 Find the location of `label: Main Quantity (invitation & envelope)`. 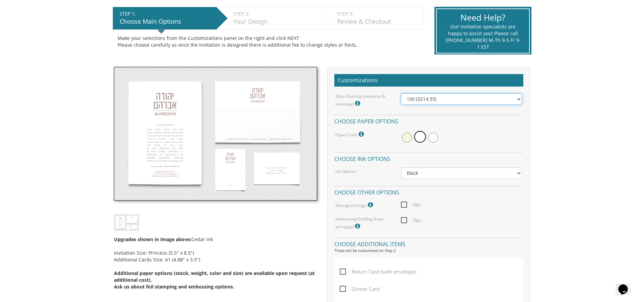

label: Main Quantity (invitation & envelope) is located at coordinates (363, 100).